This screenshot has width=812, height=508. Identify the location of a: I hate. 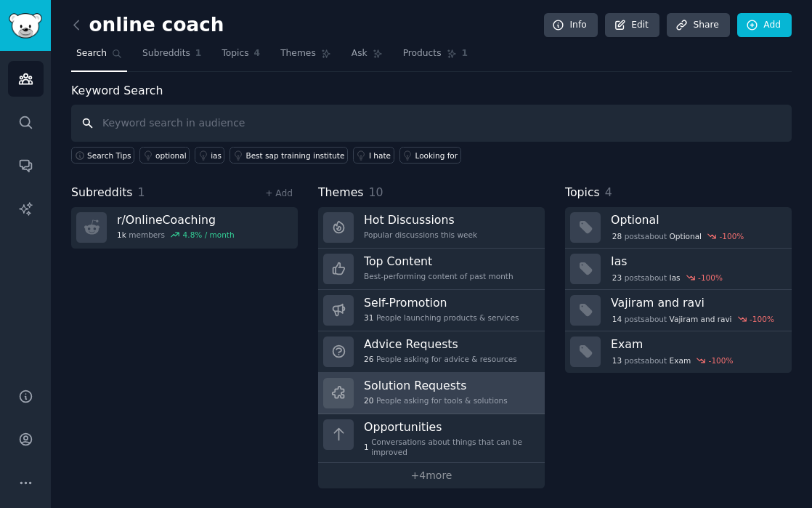
(373, 155).